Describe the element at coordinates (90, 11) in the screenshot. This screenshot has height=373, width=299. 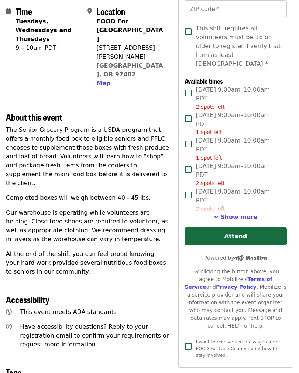
I see `i: map-marker-alt icon` at that location.